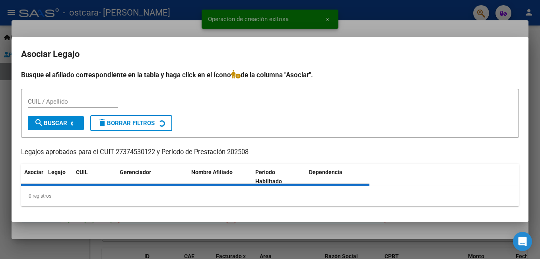  I want to click on datatable-header-cell: Legajo, so click(59, 177).